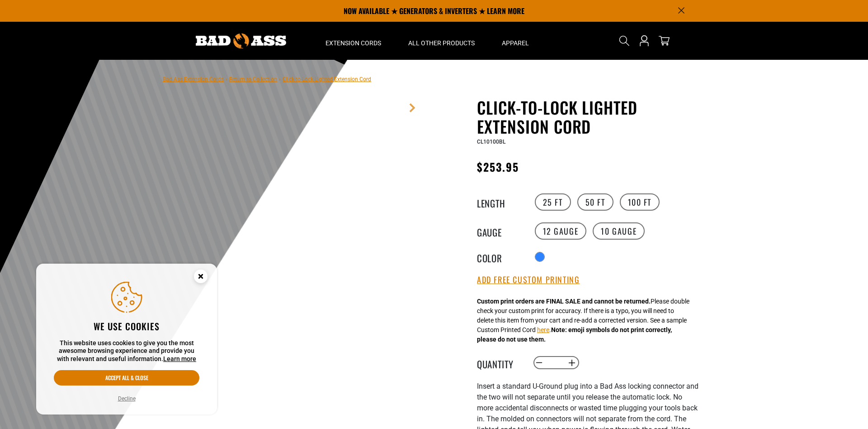 This screenshot has width=868, height=429. What do you see at coordinates (327, 79) in the screenshot?
I see `span: Click-to-Lock Lighted Extension Cord` at bounding box center [327, 79].